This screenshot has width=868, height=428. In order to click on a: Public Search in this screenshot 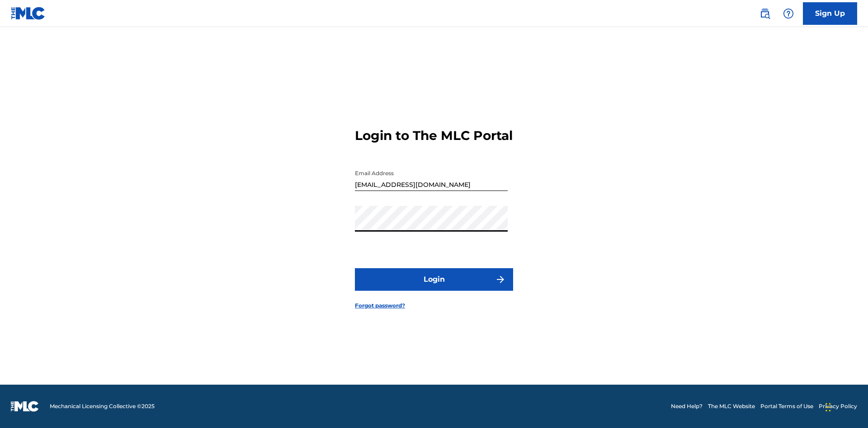, I will do `click(765, 14)`.